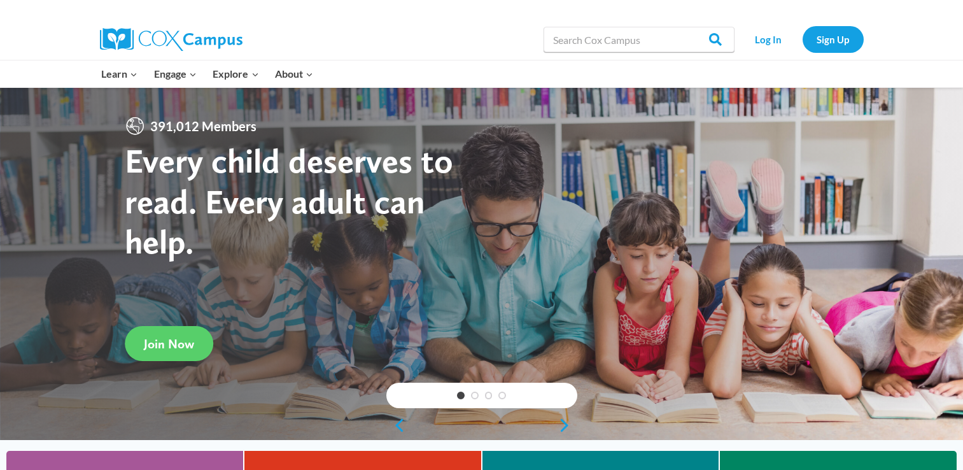 Image resolution: width=963 pixels, height=470 pixels. What do you see at coordinates (171, 39) in the screenshot?
I see `img: Cox Campus` at bounding box center [171, 39].